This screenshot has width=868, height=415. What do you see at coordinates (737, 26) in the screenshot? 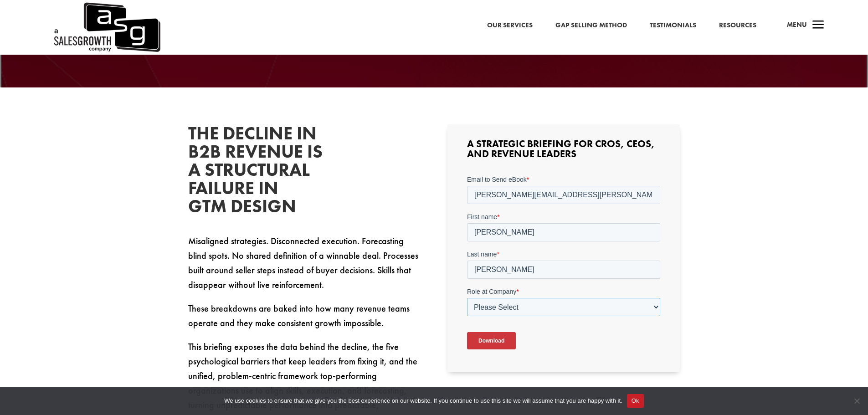
I see `a: Resources` at bounding box center [737, 26].